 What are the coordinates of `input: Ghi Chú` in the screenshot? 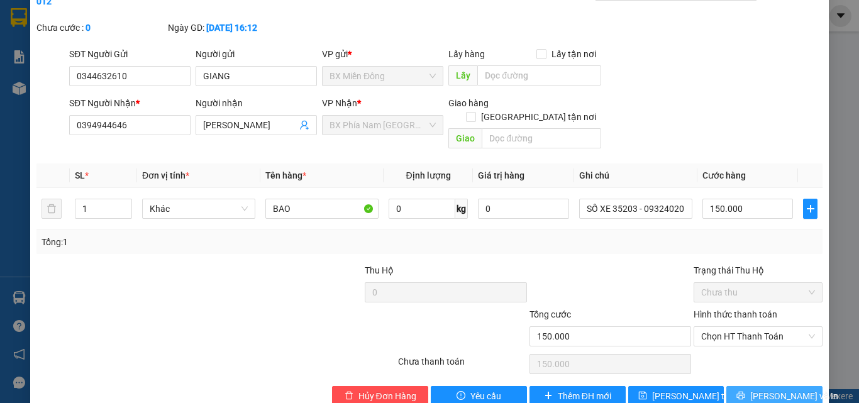 It's located at (636, 209).